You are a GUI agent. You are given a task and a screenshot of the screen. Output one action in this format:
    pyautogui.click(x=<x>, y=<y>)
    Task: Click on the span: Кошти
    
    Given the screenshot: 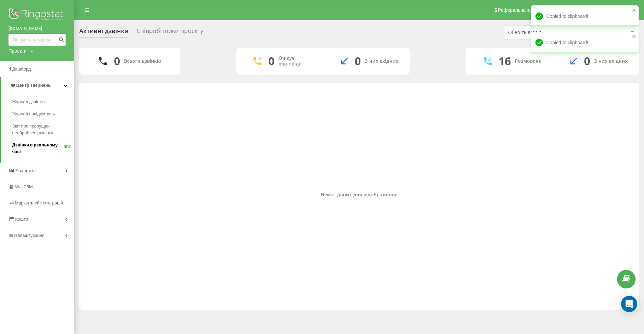 What is the action you would take?
    pyautogui.click(x=22, y=219)
    